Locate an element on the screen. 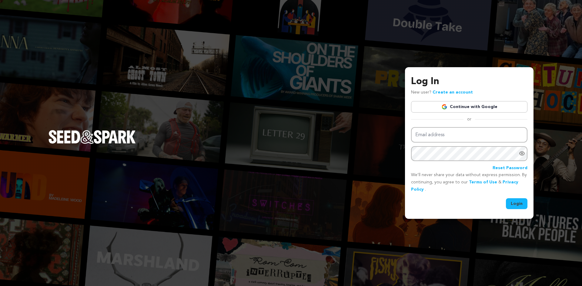  p: New user? is located at coordinates (442, 93).